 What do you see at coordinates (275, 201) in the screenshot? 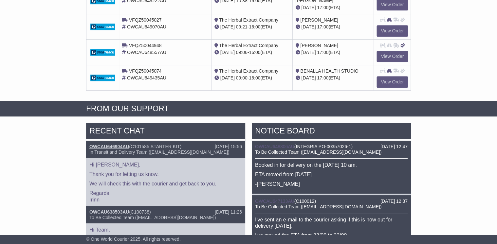
I see `a: OWCAU647133AU` at bounding box center [275, 201].